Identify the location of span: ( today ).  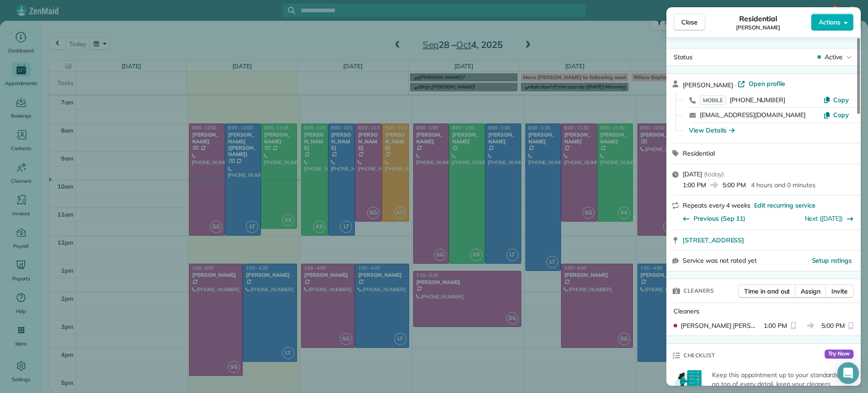
(714, 174).